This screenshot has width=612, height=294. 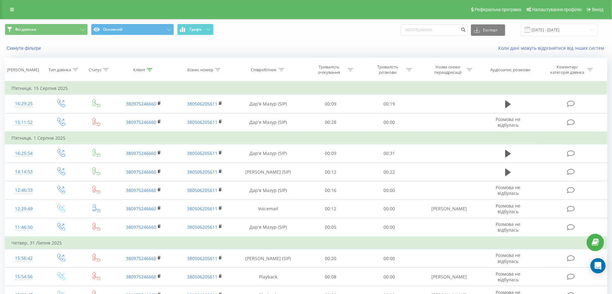 What do you see at coordinates (306, 243) in the screenshot?
I see `td: Четвер, 31 Липня 2025` at bounding box center [306, 243].